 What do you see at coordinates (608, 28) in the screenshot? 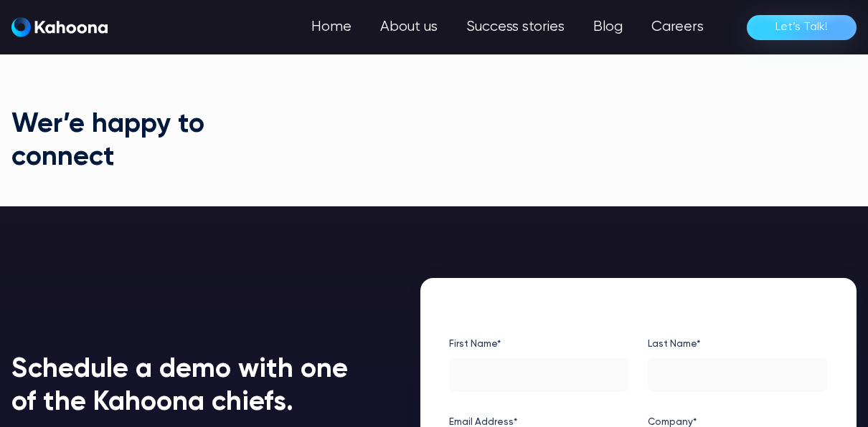
I see `a: Blog` at bounding box center [608, 28].